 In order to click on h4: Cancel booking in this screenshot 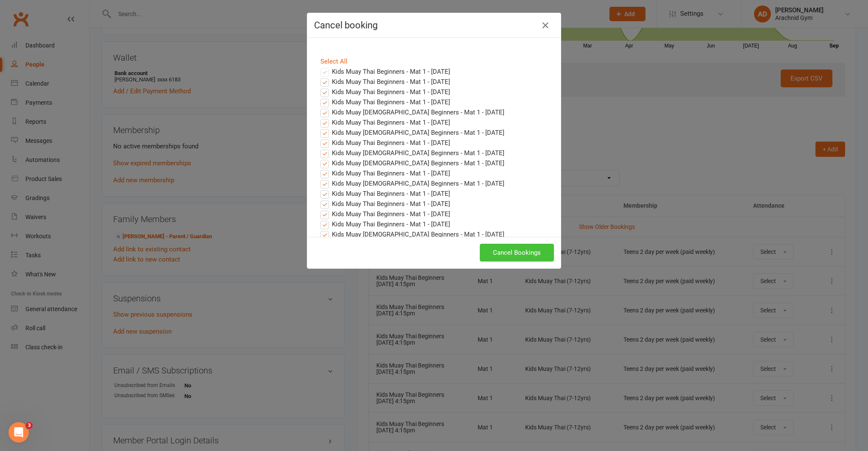, I will do `click(434, 25)`.